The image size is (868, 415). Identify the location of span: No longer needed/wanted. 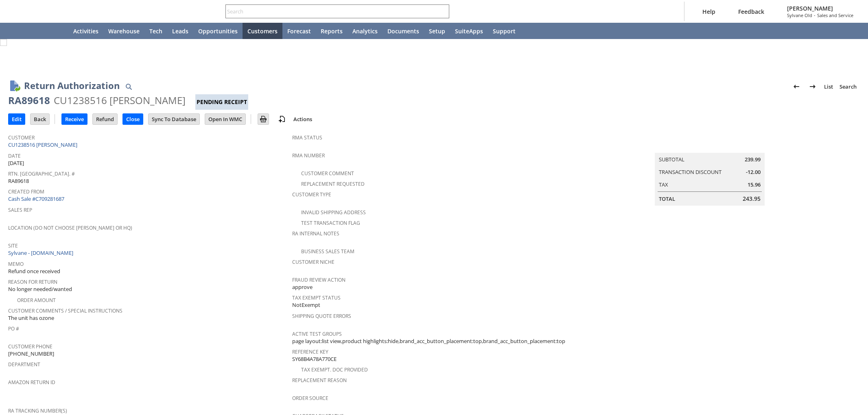
(40, 289).